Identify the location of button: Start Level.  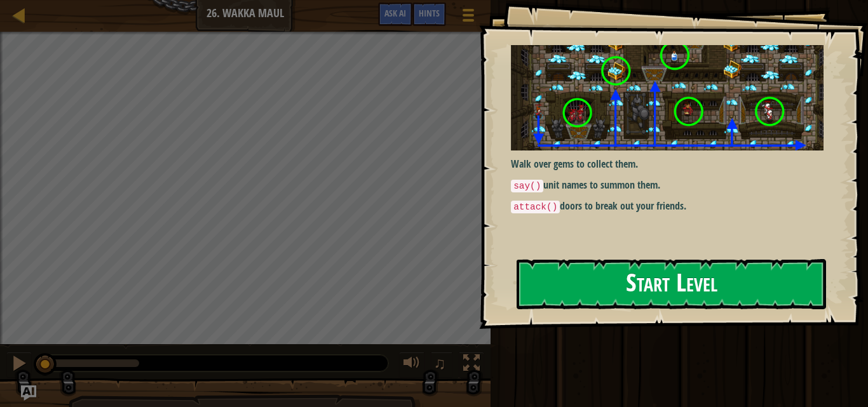
(671, 284).